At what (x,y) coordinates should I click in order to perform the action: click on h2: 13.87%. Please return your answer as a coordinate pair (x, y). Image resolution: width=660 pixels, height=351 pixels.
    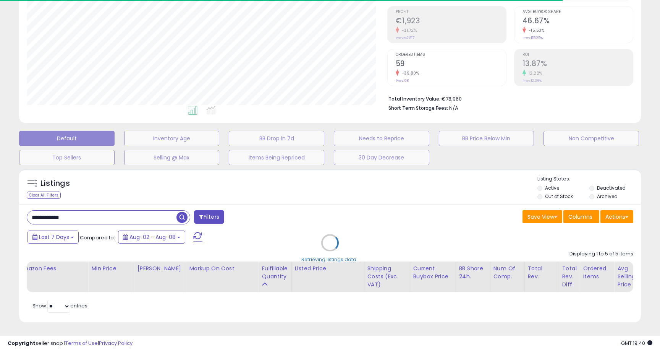
    Looking at the image, I should click on (578, 64).